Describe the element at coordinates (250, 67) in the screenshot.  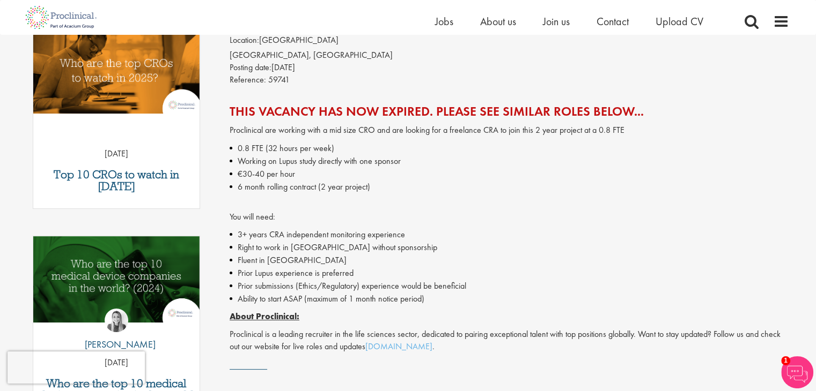
I see `span: Posting date:` at that location.